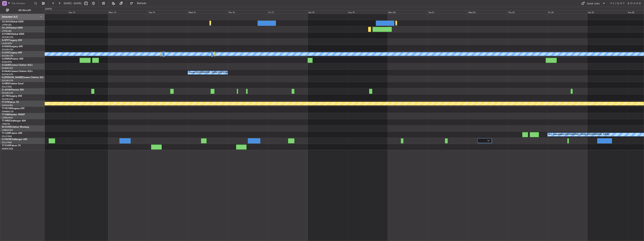 The width and height of the screenshot is (644, 241). What do you see at coordinates (593, 3) in the screenshot?
I see `button: Quick Links` at bounding box center [593, 3].